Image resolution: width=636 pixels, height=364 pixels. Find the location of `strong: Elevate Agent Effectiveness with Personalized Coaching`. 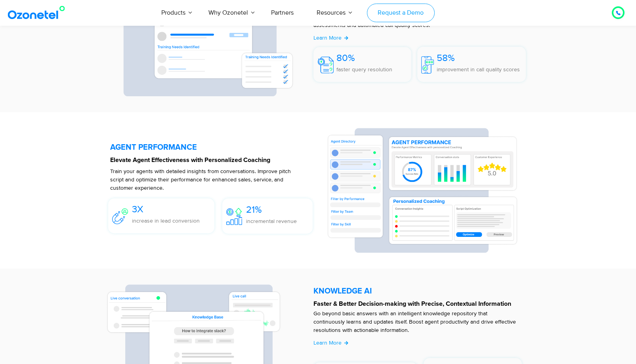

strong: Elevate Agent Effectiveness with Personalized Coaching is located at coordinates (191, 160).